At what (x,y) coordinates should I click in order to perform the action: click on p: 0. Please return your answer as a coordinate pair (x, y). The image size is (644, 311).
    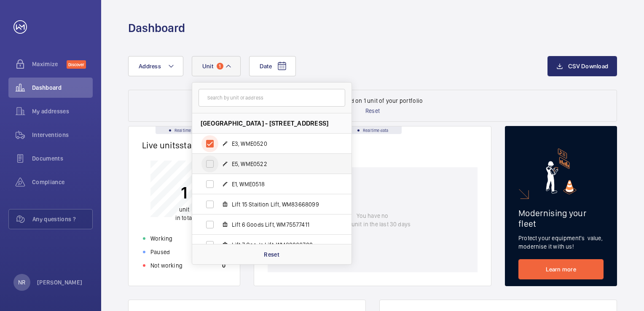
    Looking at the image, I should click on (224, 266).